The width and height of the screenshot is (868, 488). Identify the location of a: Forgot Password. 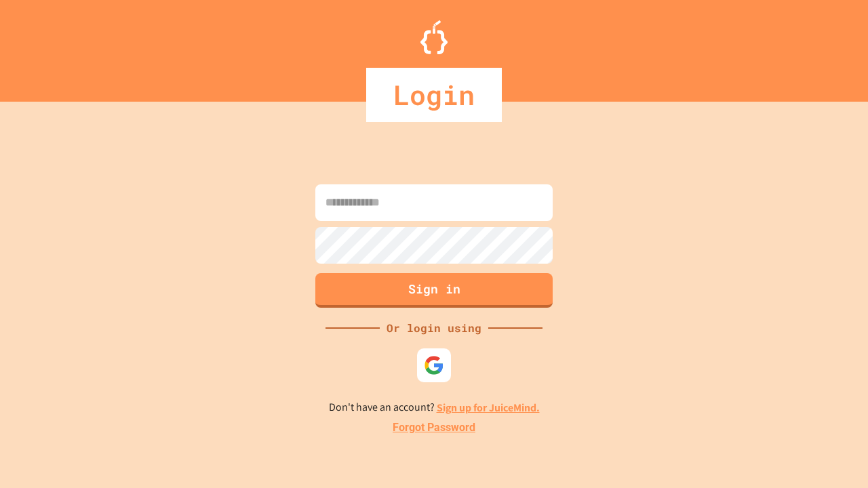
(434, 428).